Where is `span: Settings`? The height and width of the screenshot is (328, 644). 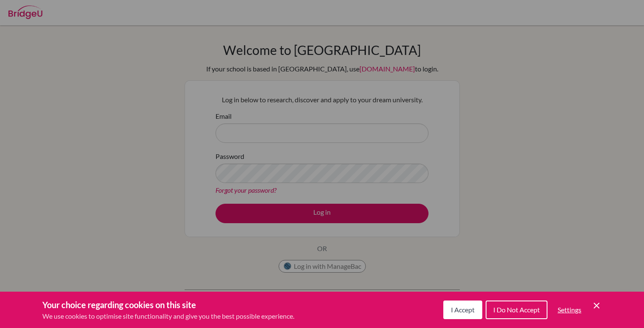
span: Settings is located at coordinates (570, 310).